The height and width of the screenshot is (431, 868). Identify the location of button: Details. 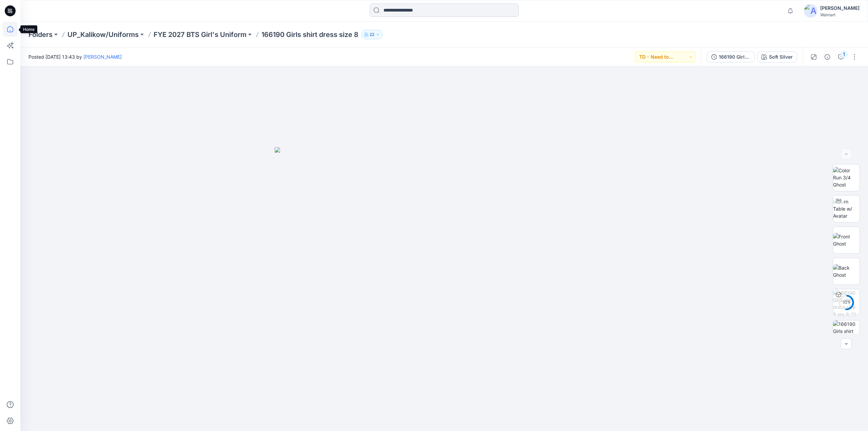
(828, 57).